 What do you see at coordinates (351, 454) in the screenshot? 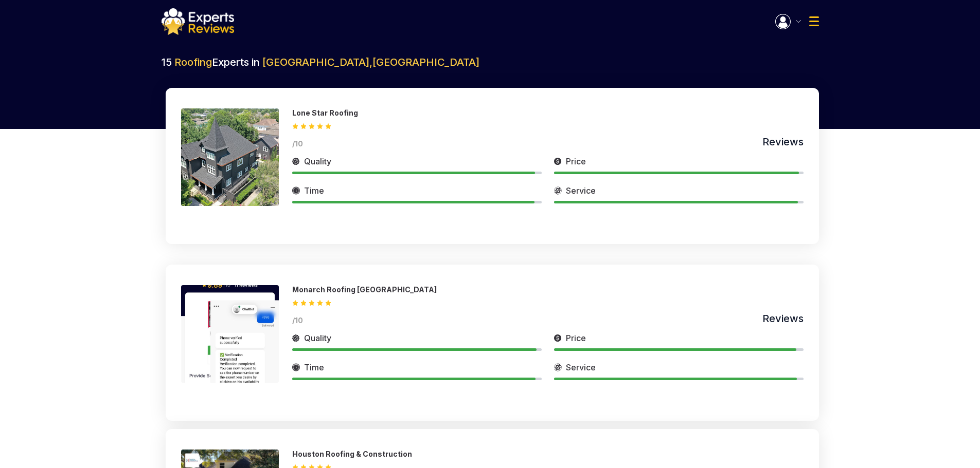
I see `p: Houston Roofing & Construction` at bounding box center [351, 454].